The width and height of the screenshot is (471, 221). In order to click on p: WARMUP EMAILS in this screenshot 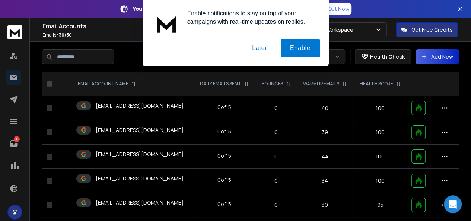, I will do `click(321, 84)`.